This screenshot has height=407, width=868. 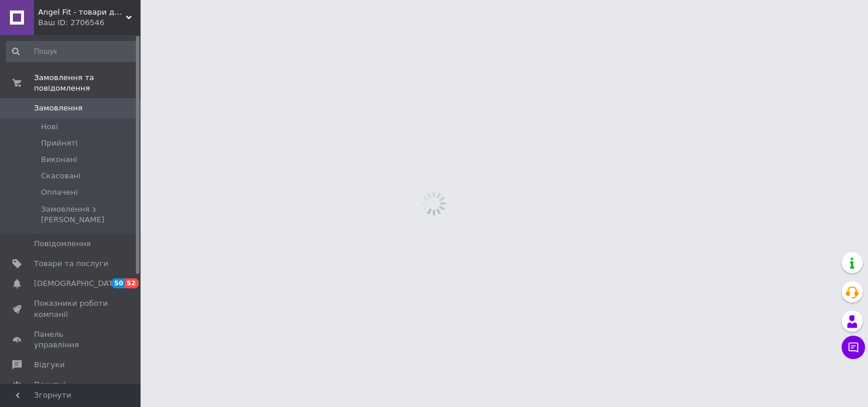 What do you see at coordinates (62, 244) in the screenshot?
I see `span: Повідомлення` at bounding box center [62, 244].